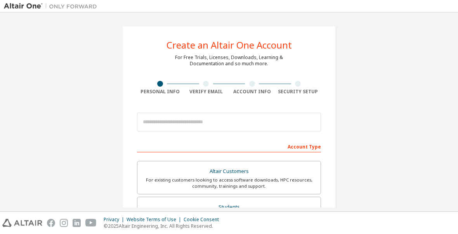 Image resolution: width=458 pixels, height=234 pixels. Describe the element at coordinates (76, 222) in the screenshot. I see `img: linkedin.svg` at that location.